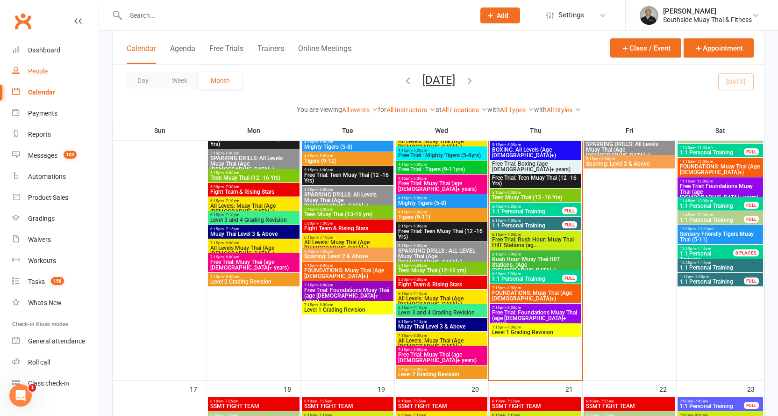  Describe the element at coordinates (179, 80) in the screenshot. I see `button: Week` at that location.